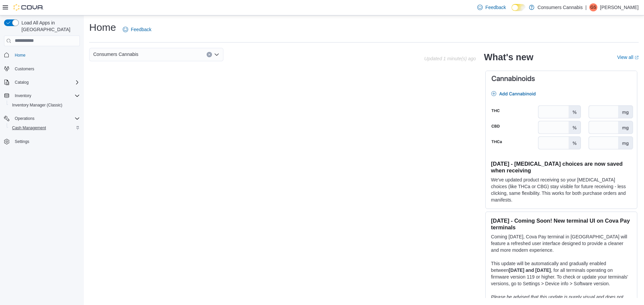 This screenshot has width=644, height=305. What do you see at coordinates (29, 128) in the screenshot?
I see `a: Cash Management` at bounding box center [29, 128].